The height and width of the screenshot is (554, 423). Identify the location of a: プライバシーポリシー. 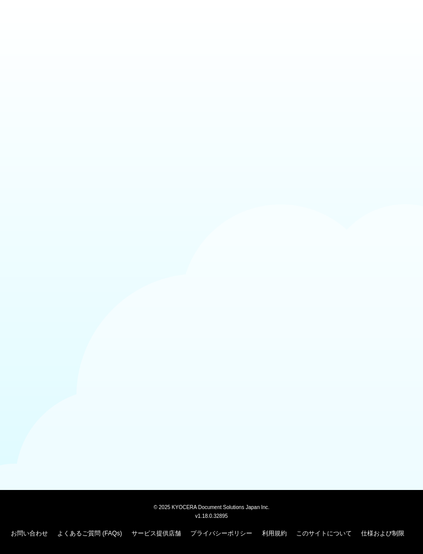
(221, 533).